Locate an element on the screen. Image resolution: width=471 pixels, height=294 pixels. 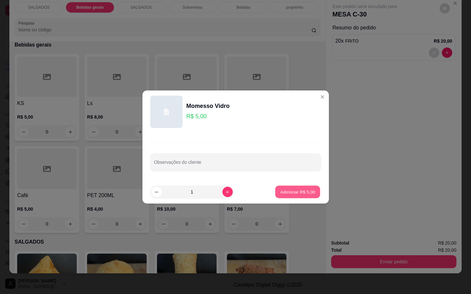
button: Close is located at coordinates (322, 97).